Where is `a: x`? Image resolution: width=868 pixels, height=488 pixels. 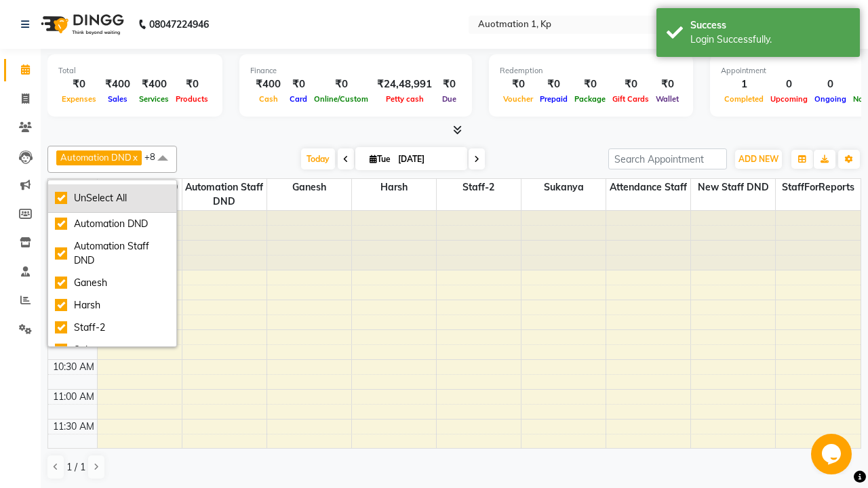
a: x is located at coordinates (134, 157).